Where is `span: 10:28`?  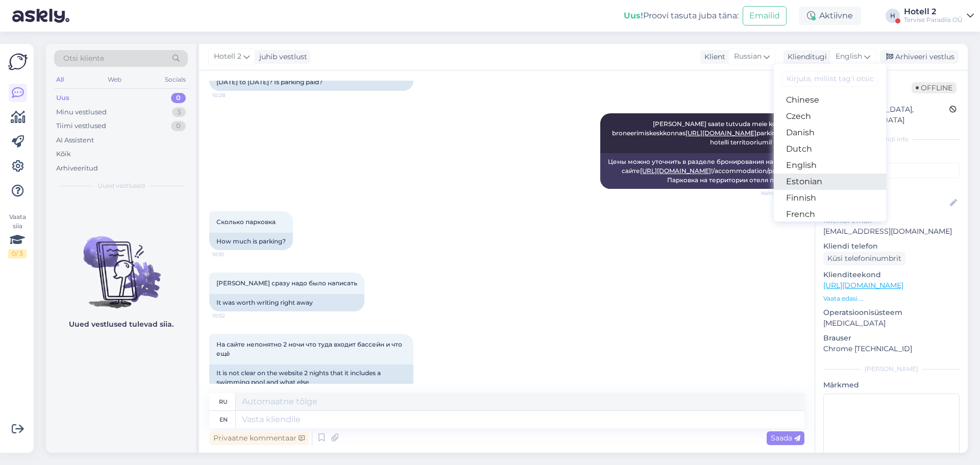 span: 10:28 is located at coordinates (231, 95).